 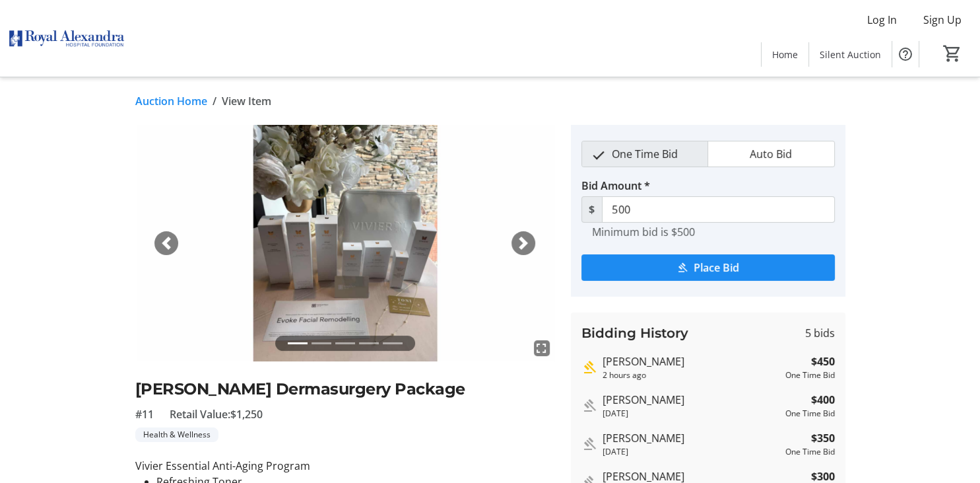 What do you see at coordinates (542, 348) in the screenshot?
I see `mat-icon: fullscreen` at bounding box center [542, 348].